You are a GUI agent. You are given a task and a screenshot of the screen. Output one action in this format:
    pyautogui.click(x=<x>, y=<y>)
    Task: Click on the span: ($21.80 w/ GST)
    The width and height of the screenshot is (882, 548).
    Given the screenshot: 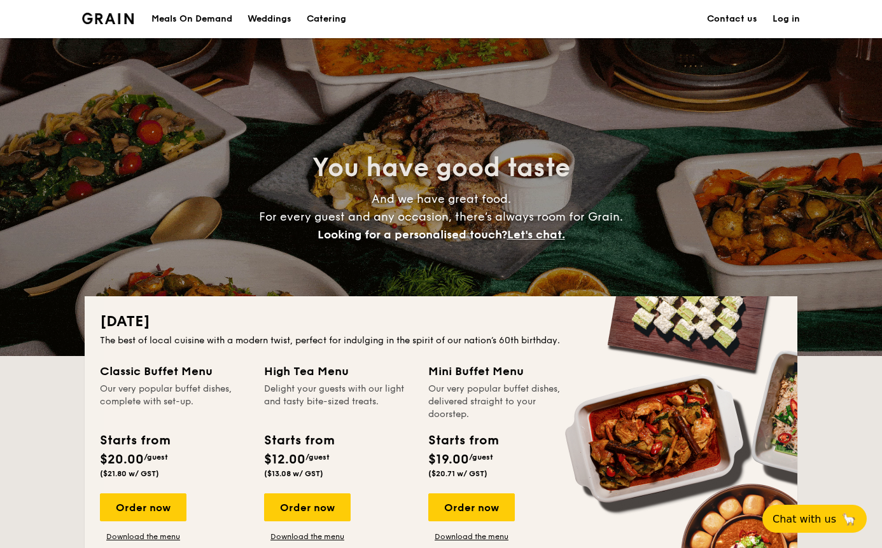 What is the action you would take?
    pyautogui.click(x=129, y=474)
    